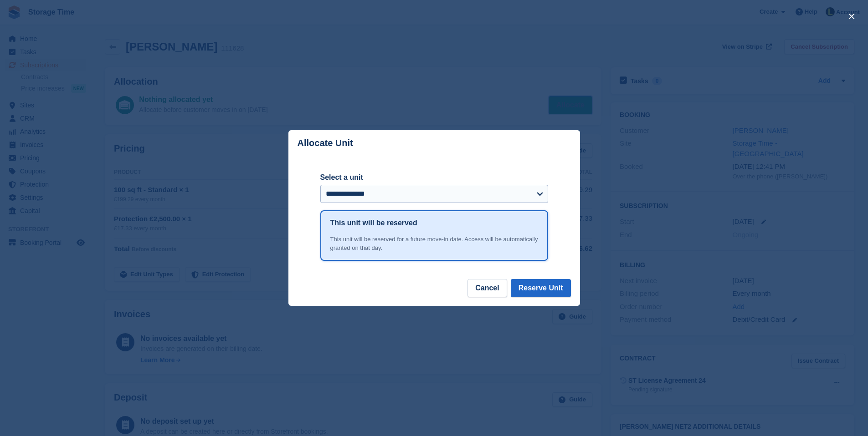  What do you see at coordinates (541, 288) in the screenshot?
I see `button: Reserve Unit` at bounding box center [541, 288].